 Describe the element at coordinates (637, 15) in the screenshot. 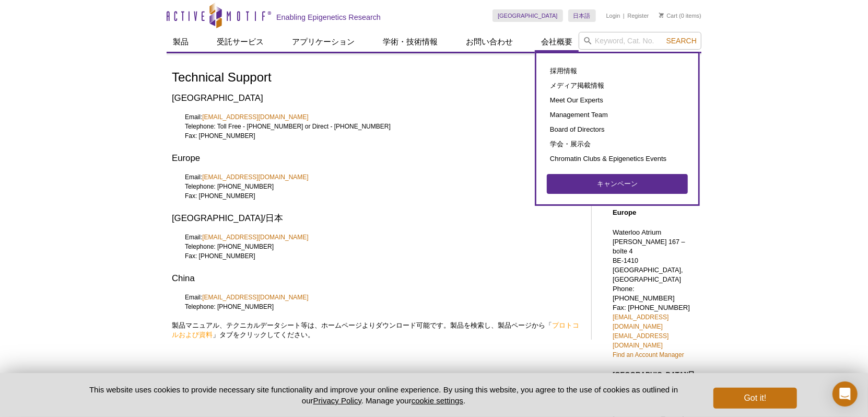

I see `a: Register` at that location.